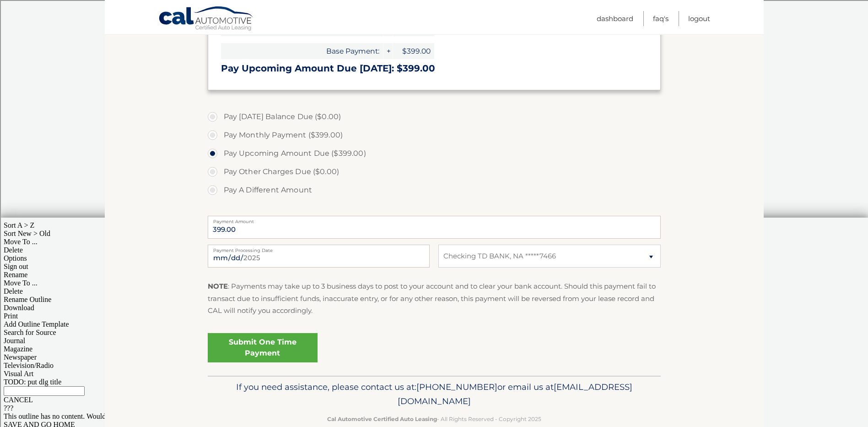 The image size is (868, 427). I want to click on div: BOOK, so click(434, 273).